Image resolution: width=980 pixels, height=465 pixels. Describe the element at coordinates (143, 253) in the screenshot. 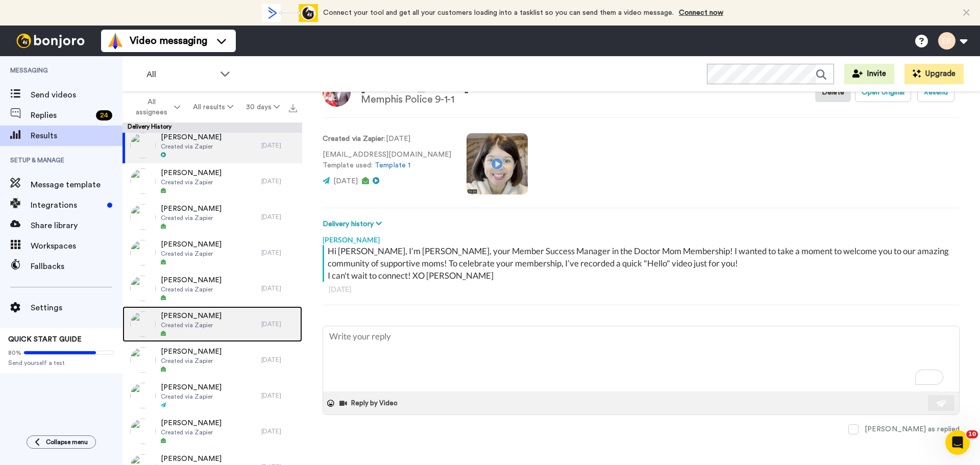

I see `img: 088f83dd-e239-49d5-ba6e-991d87fc6be5-thumb.jpg` at that location.